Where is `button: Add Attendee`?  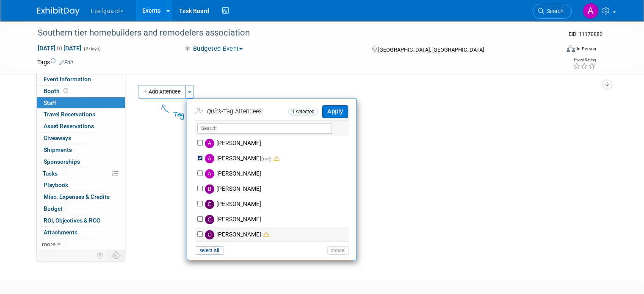 button: Add Attendee is located at coordinates (162, 92).